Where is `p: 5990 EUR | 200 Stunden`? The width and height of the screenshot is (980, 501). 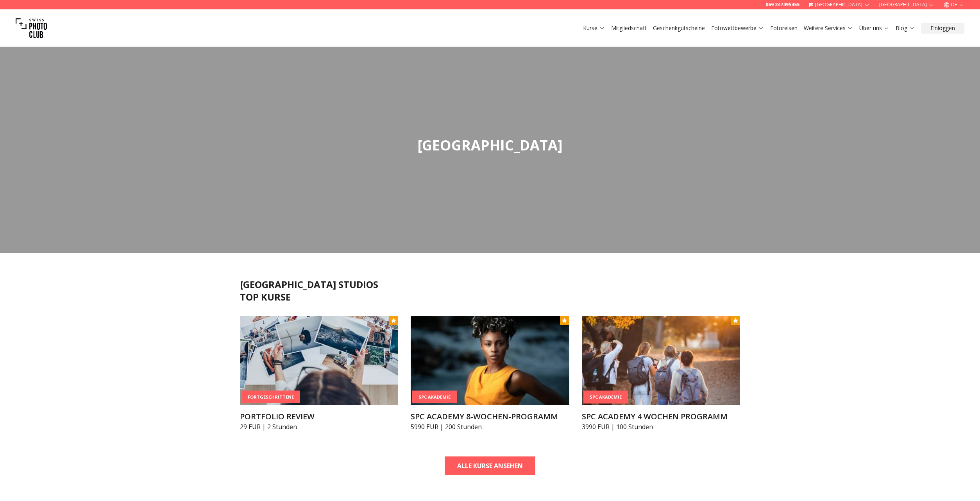
p: 5990 EUR | 200 Stunden is located at coordinates (490, 428).